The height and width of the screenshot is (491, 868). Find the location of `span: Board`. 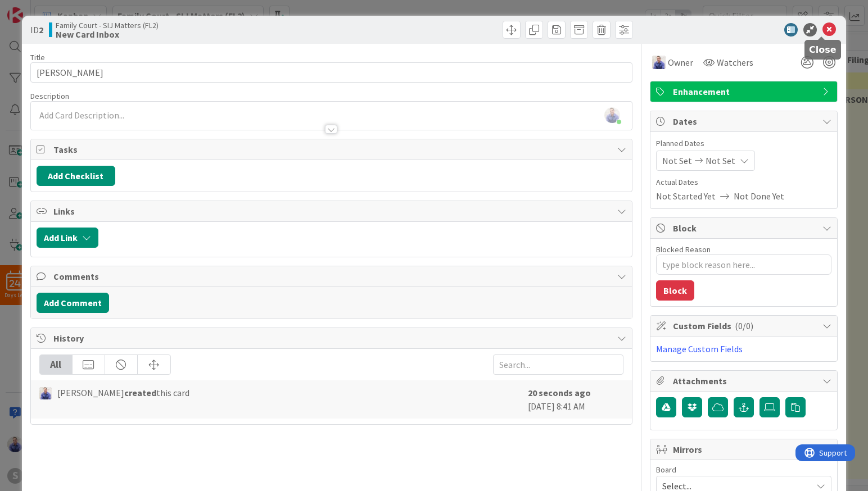

span: Board is located at coordinates (666, 470).